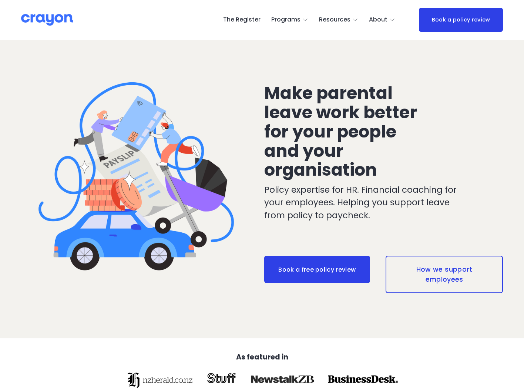 Image resolution: width=524 pixels, height=388 pixels. What do you see at coordinates (461, 20) in the screenshot?
I see `a: Book a policy review` at bounding box center [461, 20].